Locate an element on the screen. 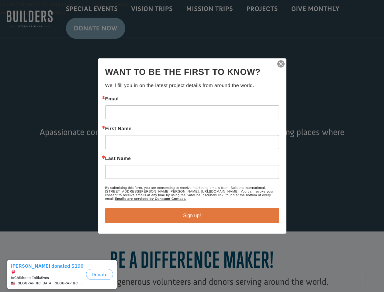 The width and height of the screenshot is (384, 292). img: emoji balloon is located at coordinates (13, 15).